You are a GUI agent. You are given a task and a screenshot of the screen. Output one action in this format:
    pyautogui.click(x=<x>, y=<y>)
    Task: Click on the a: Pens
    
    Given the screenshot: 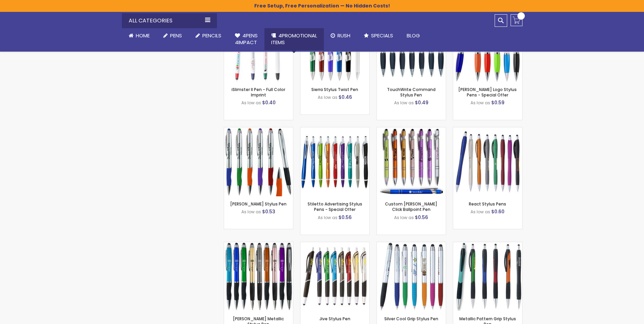 What is the action you would take?
    pyautogui.click(x=172, y=35)
    